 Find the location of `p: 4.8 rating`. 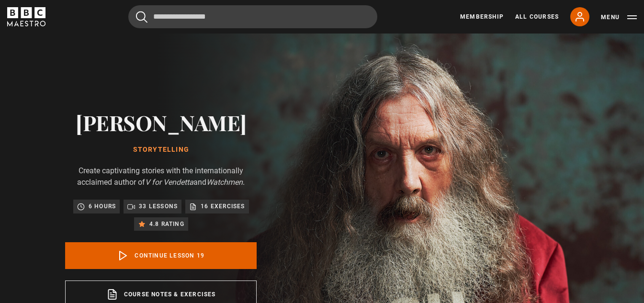

p: 4.8 rating is located at coordinates (167, 224).